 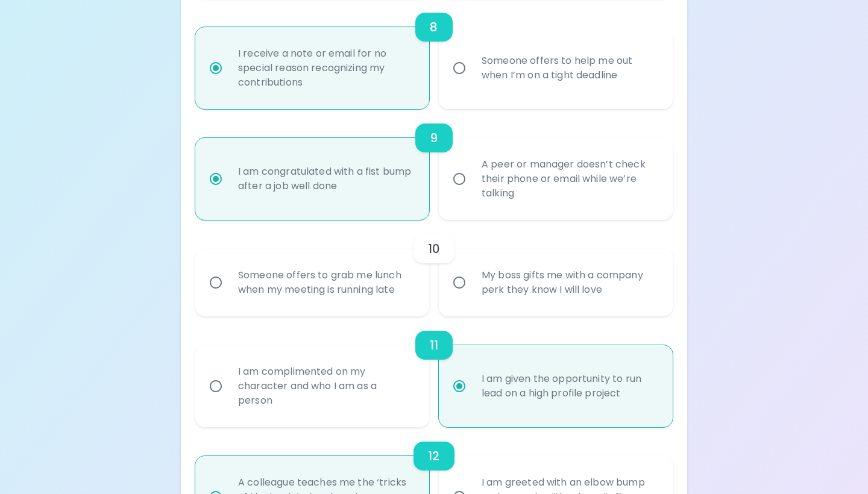 I want to click on h6: 10, so click(x=434, y=249).